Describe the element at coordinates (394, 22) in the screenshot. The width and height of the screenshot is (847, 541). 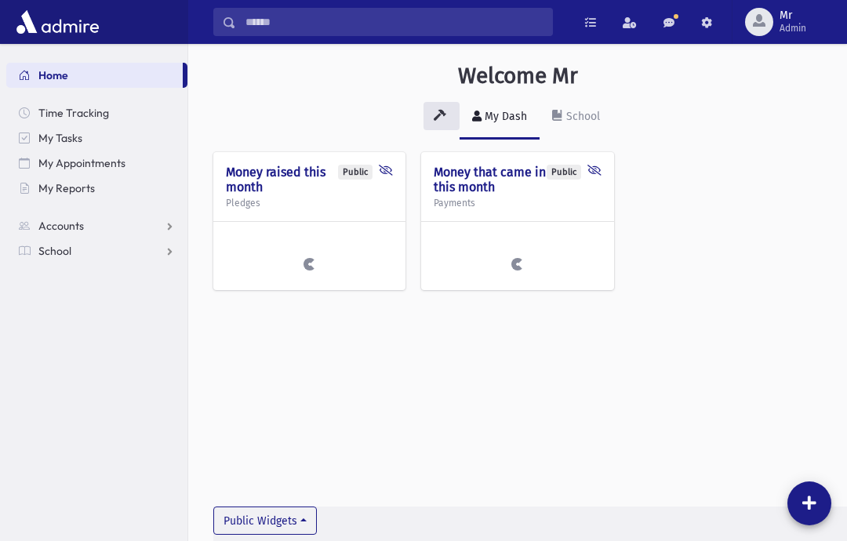
I see `input: Search` at that location.